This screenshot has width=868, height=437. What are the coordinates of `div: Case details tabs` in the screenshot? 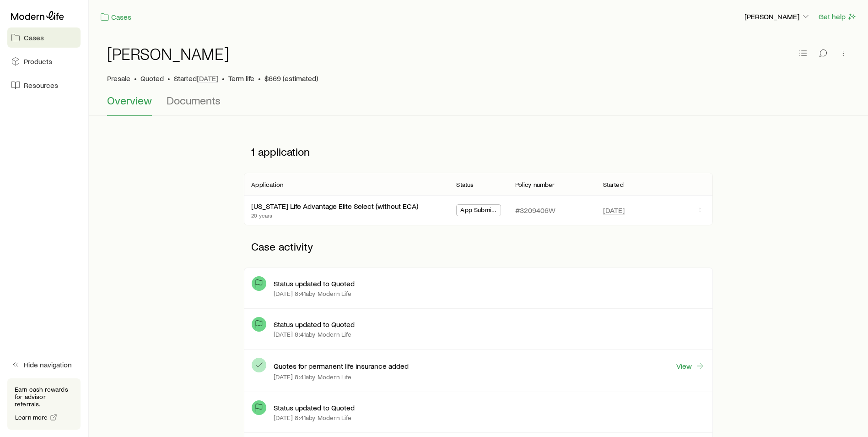 It's located at (478, 105).